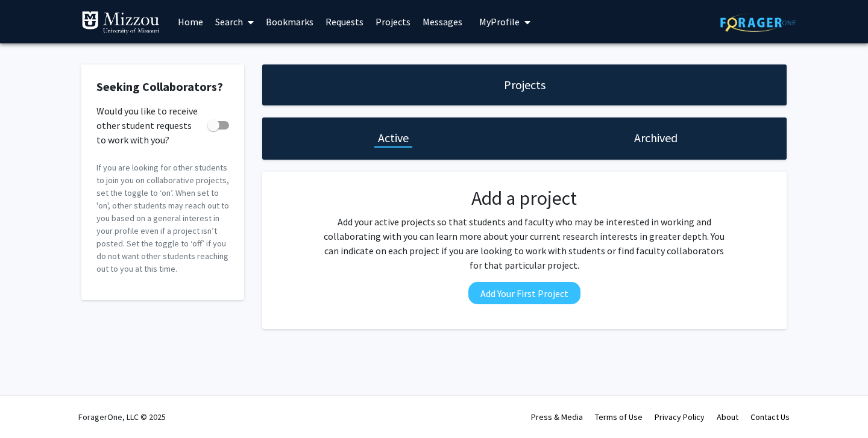 This screenshot has width=868, height=438. I want to click on a: Contact Us, so click(770, 417).